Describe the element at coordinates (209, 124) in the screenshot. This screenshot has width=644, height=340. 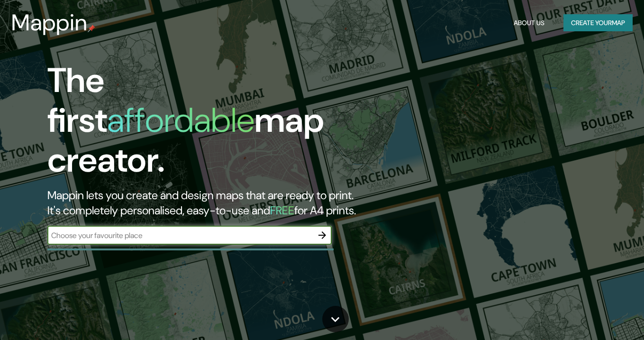
I see `h1: The first map creator.` at that location.